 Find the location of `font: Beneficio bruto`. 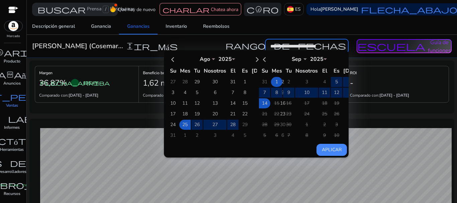

font: Beneficio bruto is located at coordinates (157, 73).